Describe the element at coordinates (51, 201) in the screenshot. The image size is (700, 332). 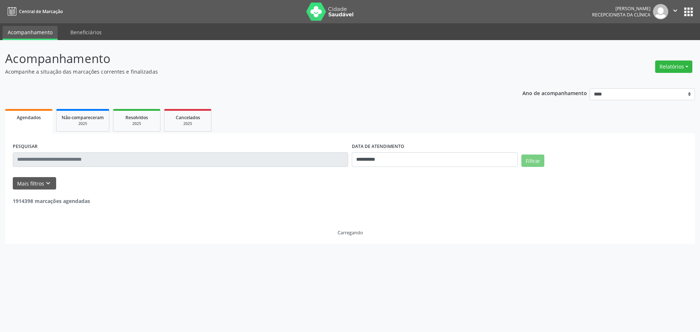
I see `strong: 1914398 marcações agendadas` at that location.